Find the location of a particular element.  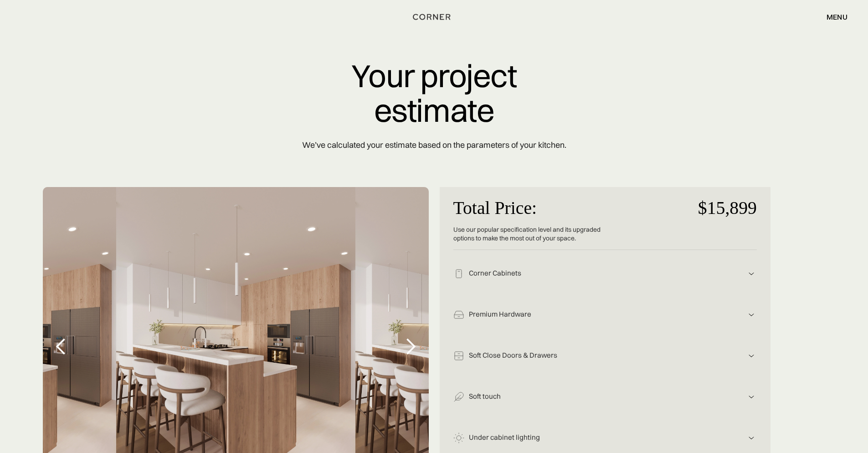

p: $15,899 is located at coordinates (681, 208).